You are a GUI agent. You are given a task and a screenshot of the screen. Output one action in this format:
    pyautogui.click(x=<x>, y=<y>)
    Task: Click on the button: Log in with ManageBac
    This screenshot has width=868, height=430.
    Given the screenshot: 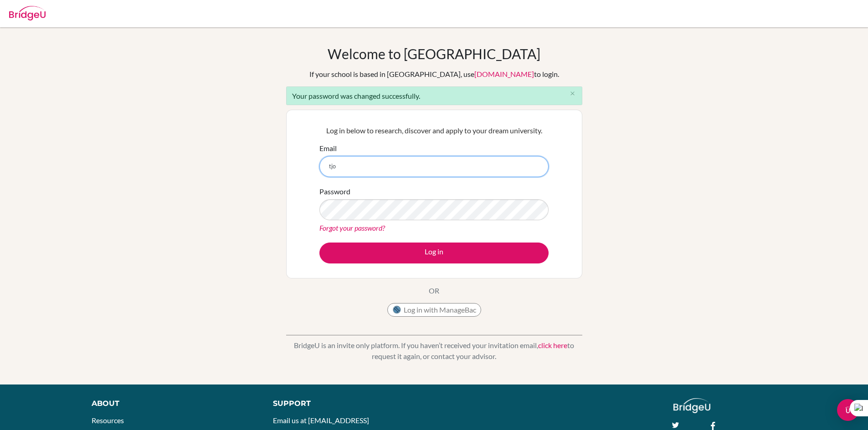 What is the action you would take?
    pyautogui.click(x=434, y=310)
    